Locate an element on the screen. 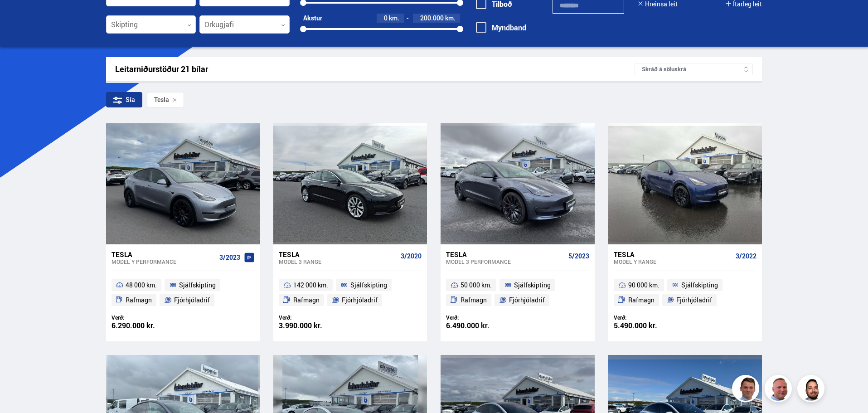  div: 5.490.000 kr. is located at coordinates (650, 326).